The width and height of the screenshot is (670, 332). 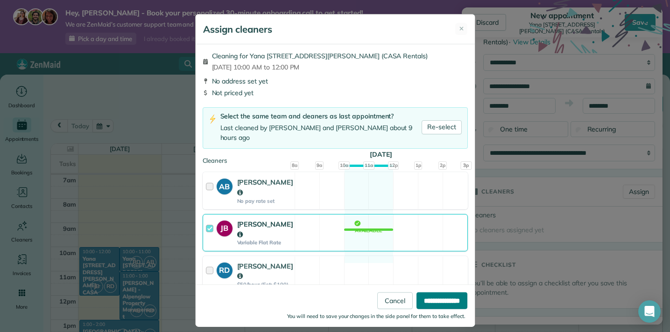 I want to click on div: Select the same team and cleaners as last appointment?, so click(x=321, y=116).